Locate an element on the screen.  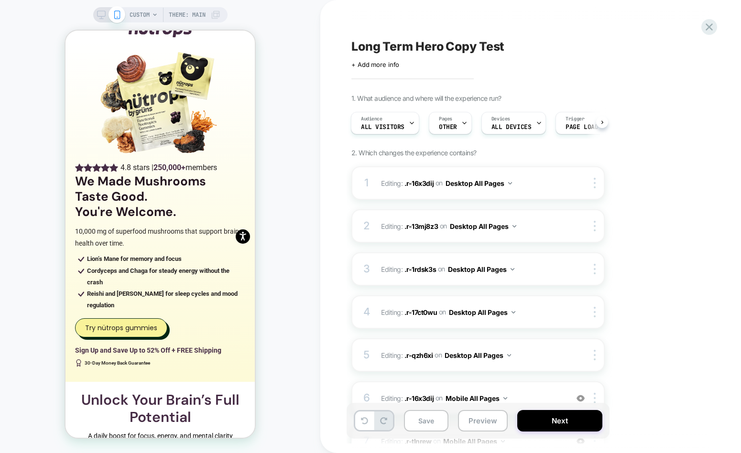
span: Trigger is located at coordinates (575, 119).